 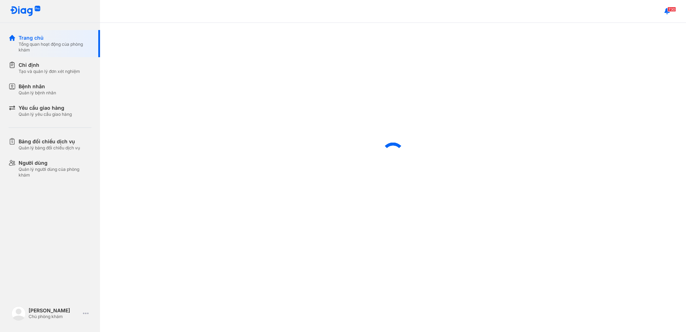 I want to click on div: Trang chủ, so click(x=55, y=38).